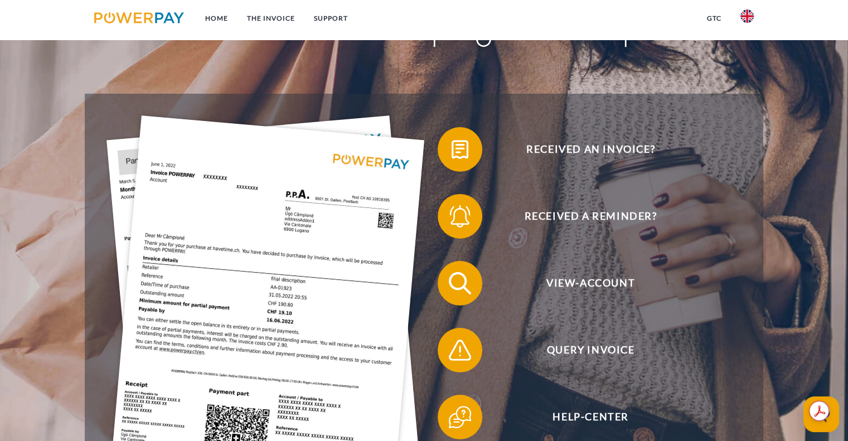 This screenshot has height=441, width=848. What do you see at coordinates (583, 350) in the screenshot?
I see `a: Query Invoice` at bounding box center [583, 350].